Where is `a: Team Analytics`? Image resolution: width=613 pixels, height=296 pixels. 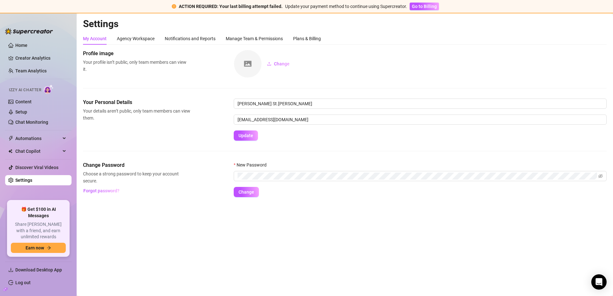
a: Team Analytics is located at coordinates (31, 71).